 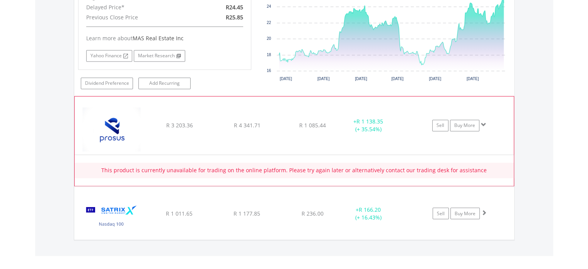 I want to click on a: Yahoo Finance, so click(x=109, y=56).